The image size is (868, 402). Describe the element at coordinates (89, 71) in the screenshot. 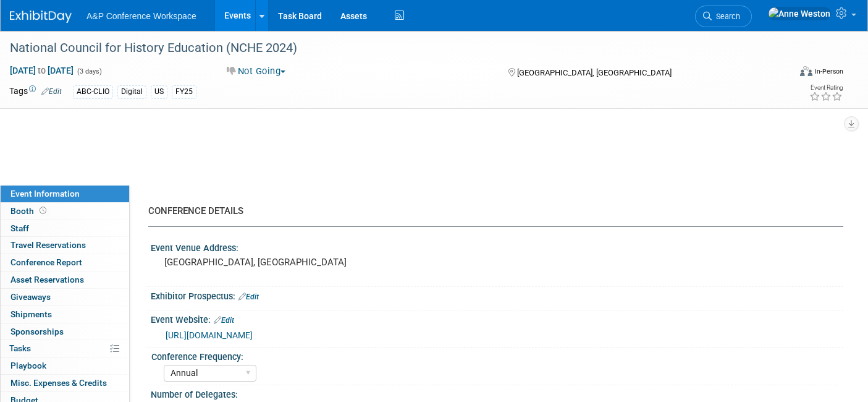

I see `span: (3 days)` at that location.